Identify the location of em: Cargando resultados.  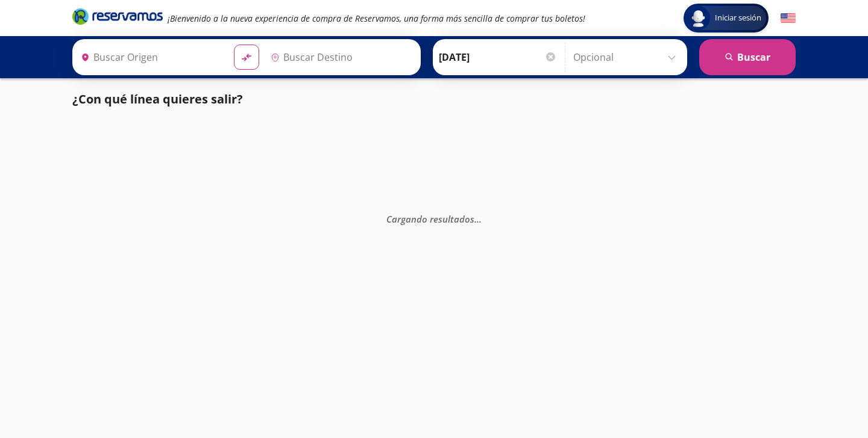
(434, 219).